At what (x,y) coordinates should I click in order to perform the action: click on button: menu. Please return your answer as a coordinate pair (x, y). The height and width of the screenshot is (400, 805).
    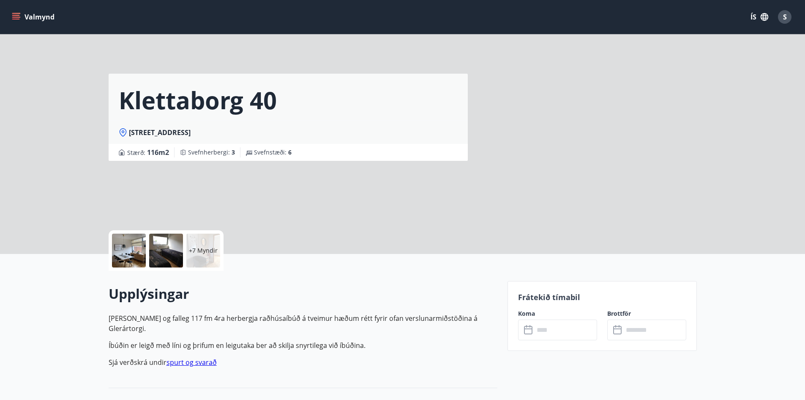
    Looking at the image, I should click on (34, 17).